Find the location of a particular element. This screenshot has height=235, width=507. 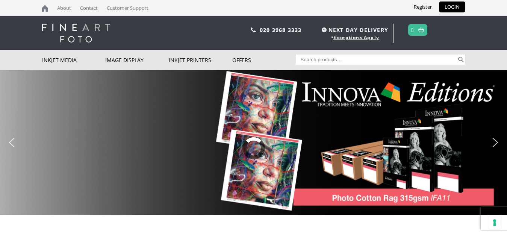

a: 0 is located at coordinates (412, 30).